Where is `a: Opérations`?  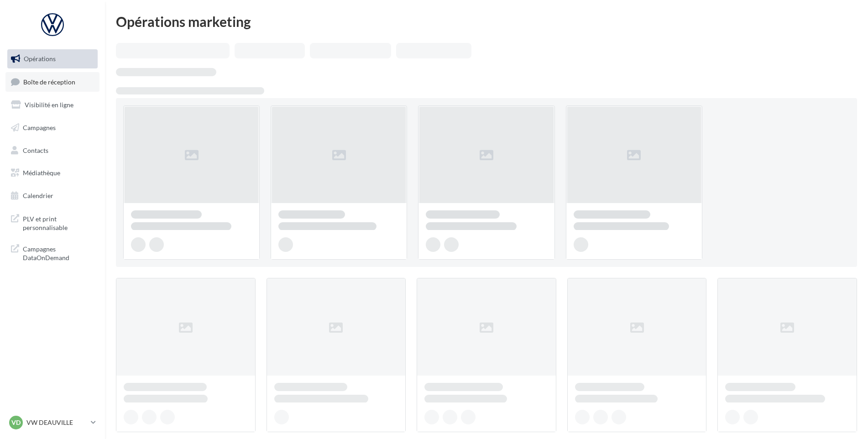
a: Opérations is located at coordinates (53, 59).